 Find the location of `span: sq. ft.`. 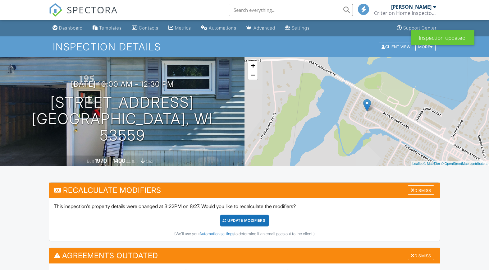

span: sq. ft. is located at coordinates (130, 161).